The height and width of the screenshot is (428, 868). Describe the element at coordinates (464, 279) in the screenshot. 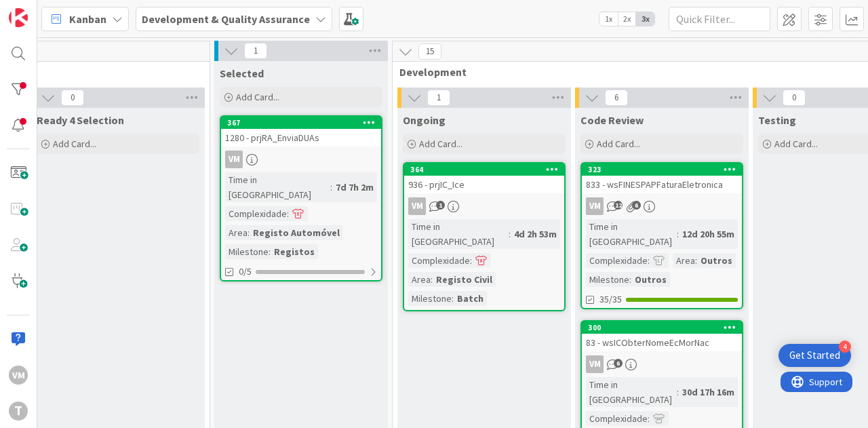

I see `div: Registo Civil` at that location.